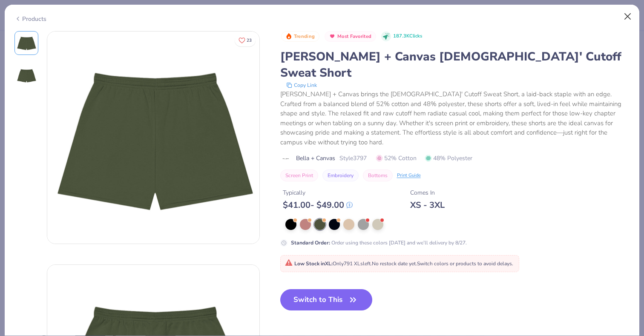 This screenshot has width=644, height=336. Describe the element at coordinates (285, 159) in the screenshot. I see `img: brand logo` at that location.